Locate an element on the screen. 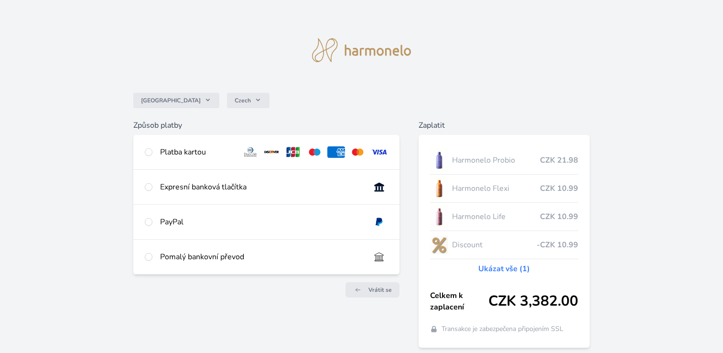  div: PayPal is located at coordinates (261, 222).